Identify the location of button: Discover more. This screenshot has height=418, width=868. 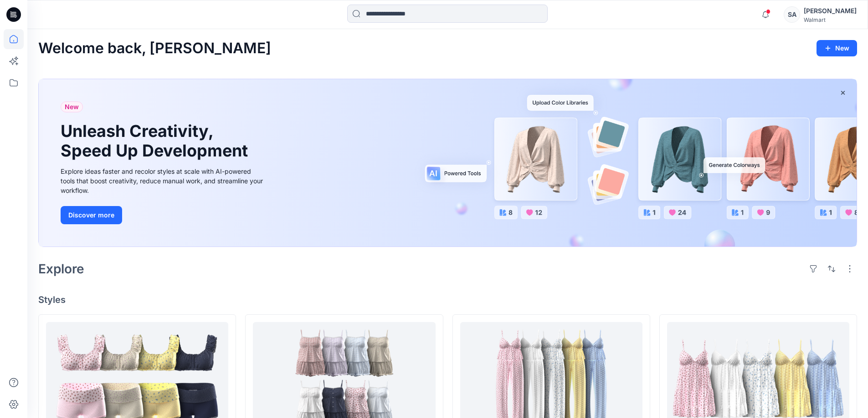
(91, 215).